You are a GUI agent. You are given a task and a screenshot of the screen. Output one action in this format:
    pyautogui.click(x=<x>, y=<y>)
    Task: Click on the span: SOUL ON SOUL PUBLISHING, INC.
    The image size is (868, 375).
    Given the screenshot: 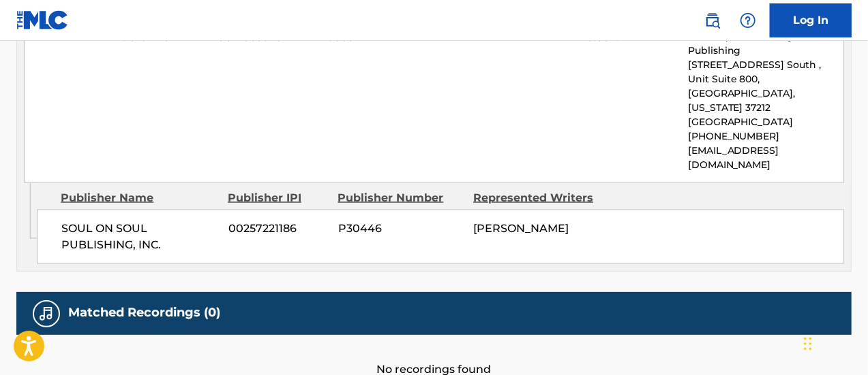 What is the action you would take?
    pyautogui.click(x=139, y=237)
    